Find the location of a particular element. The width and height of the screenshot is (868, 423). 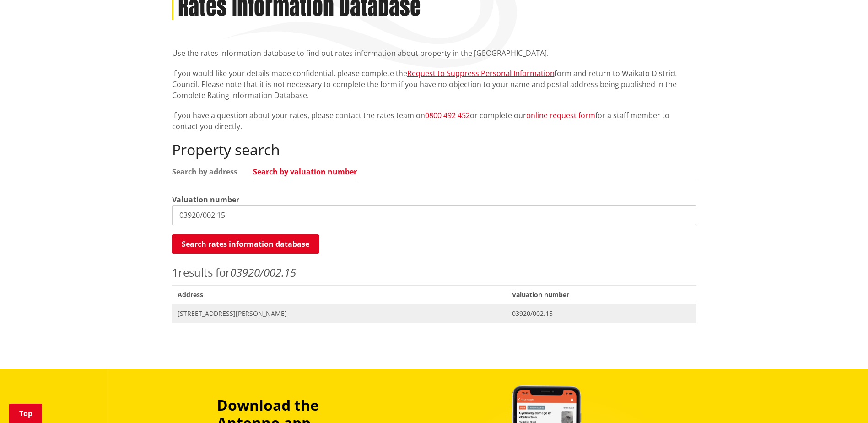

label: Valuation number is located at coordinates (206, 200).